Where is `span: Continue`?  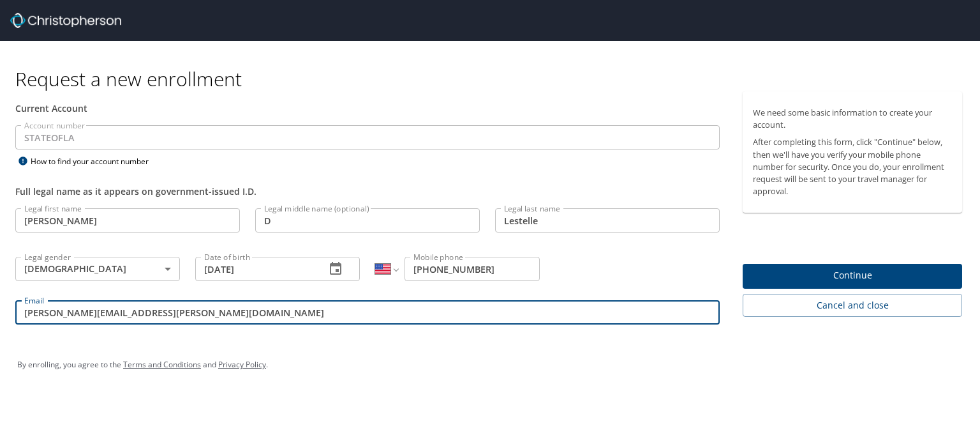
span: Continue is located at coordinates (853, 275).